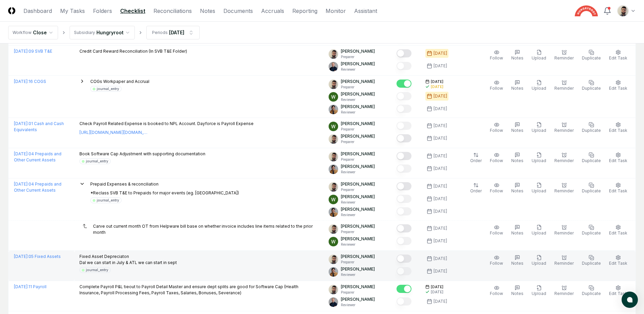 This screenshot has width=644, height=314. What do you see at coordinates (365, 11) in the screenshot?
I see `a: Assistant` at bounding box center [365, 11].